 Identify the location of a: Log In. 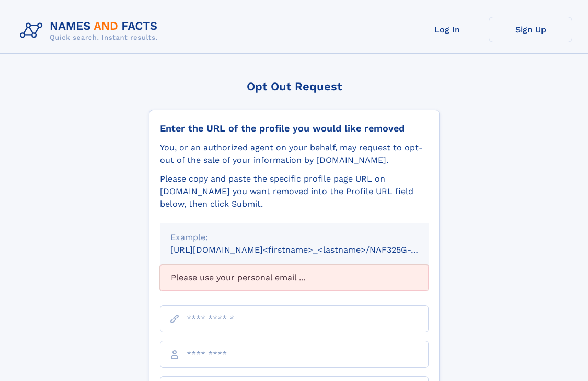
(447, 29).